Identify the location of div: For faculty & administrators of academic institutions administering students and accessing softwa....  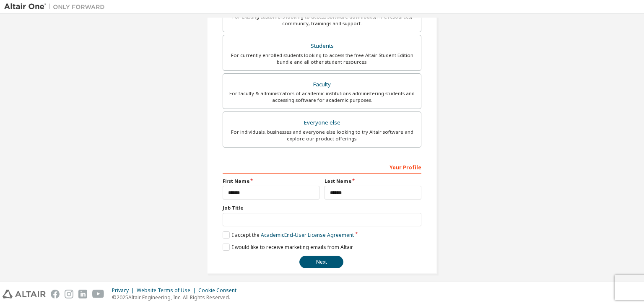
(322, 97).